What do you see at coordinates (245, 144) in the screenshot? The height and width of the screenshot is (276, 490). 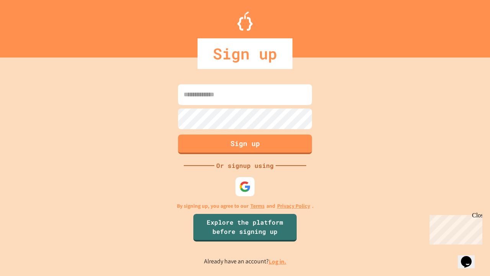 I see `button: Sign up` at bounding box center [245, 144].